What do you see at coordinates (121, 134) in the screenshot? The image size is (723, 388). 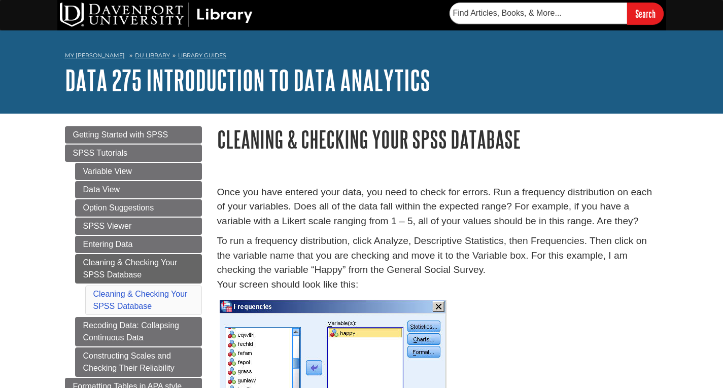 I see `span: Getting Started with SPSS` at bounding box center [121, 134].